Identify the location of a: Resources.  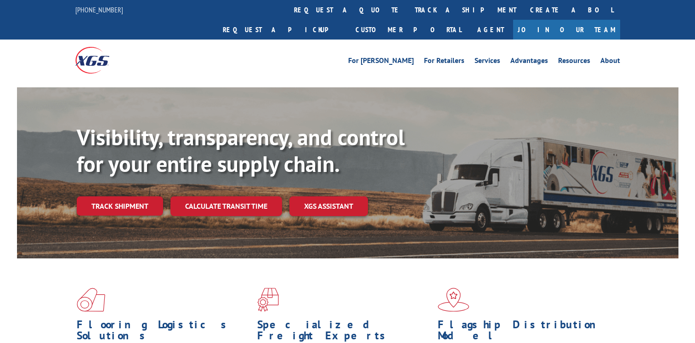
(574, 62).